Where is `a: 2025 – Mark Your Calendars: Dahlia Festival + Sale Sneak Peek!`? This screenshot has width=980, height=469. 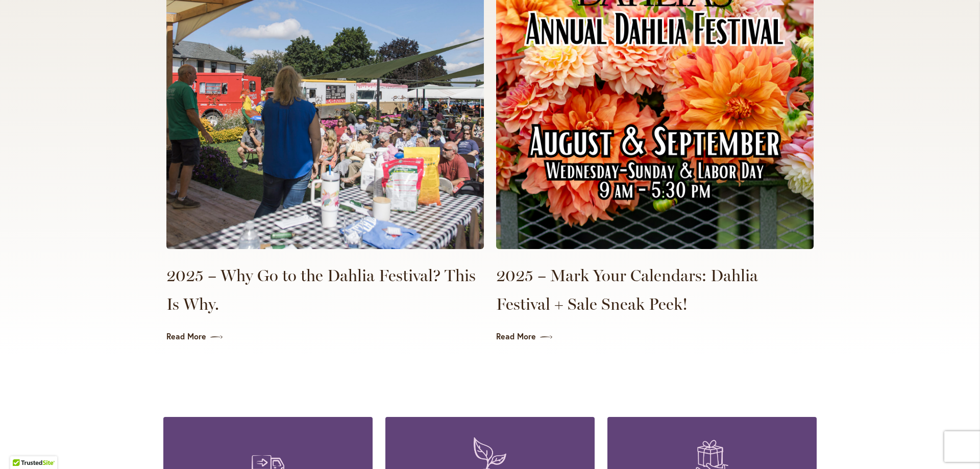
a: 2025 – Mark Your Calendars: Dahlia Festival + Sale Sneak Peek! is located at coordinates (655, 290).